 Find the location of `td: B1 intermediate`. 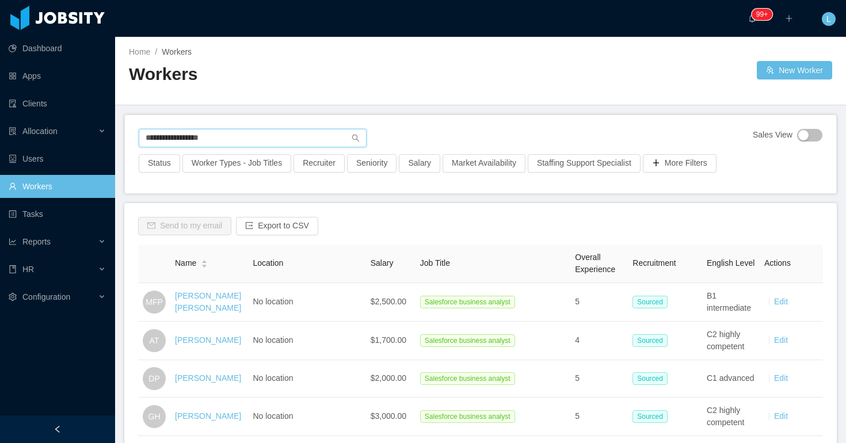

td: B1 intermediate is located at coordinates (731, 302).